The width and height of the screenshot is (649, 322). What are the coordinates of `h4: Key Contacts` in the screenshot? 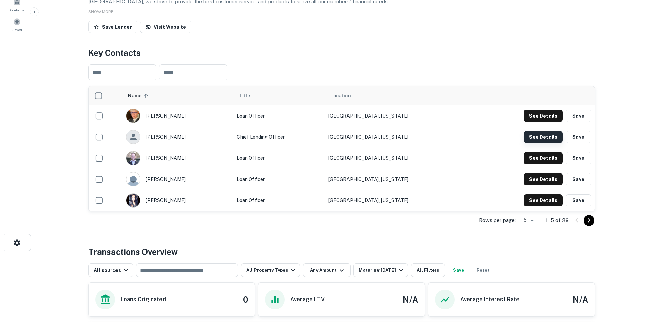 It's located at (342, 53).